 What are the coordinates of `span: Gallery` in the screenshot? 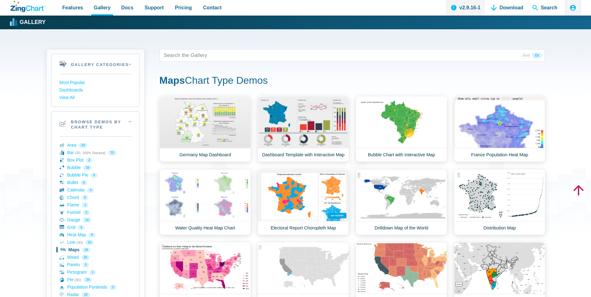 It's located at (102, 7).